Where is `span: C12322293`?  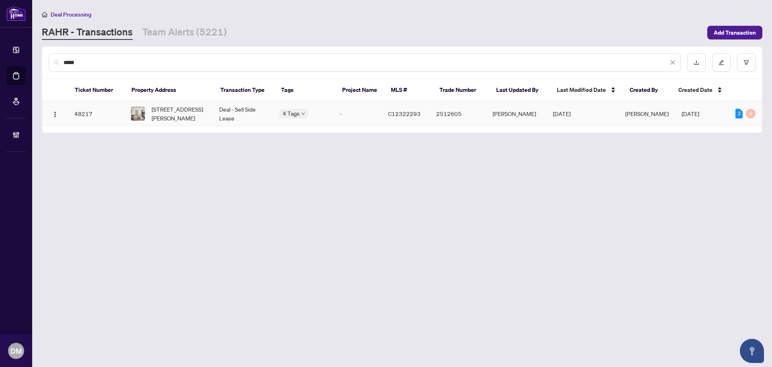 span: C12322293 is located at coordinates (404, 113).